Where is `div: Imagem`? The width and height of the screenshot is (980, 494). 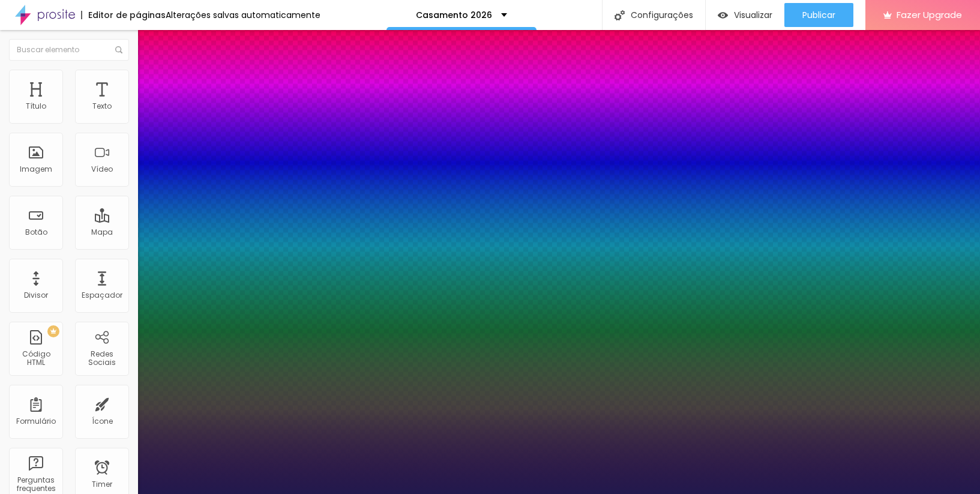 div: Imagem is located at coordinates (36, 169).